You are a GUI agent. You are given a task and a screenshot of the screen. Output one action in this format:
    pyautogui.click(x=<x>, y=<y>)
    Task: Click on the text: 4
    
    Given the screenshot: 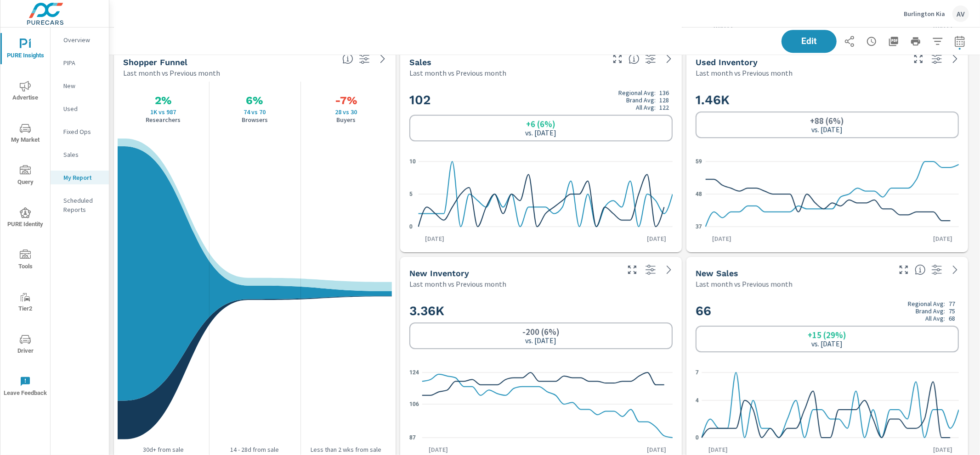 What is the action you would take?
    pyautogui.click(x=697, y=400)
    